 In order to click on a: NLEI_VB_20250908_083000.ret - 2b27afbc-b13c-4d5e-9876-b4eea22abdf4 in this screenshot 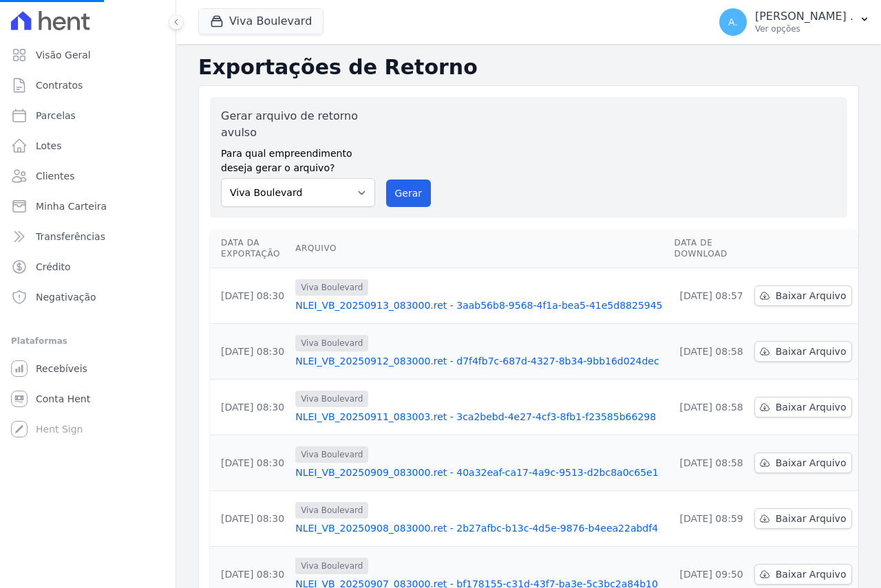, I will do `click(479, 528)`.